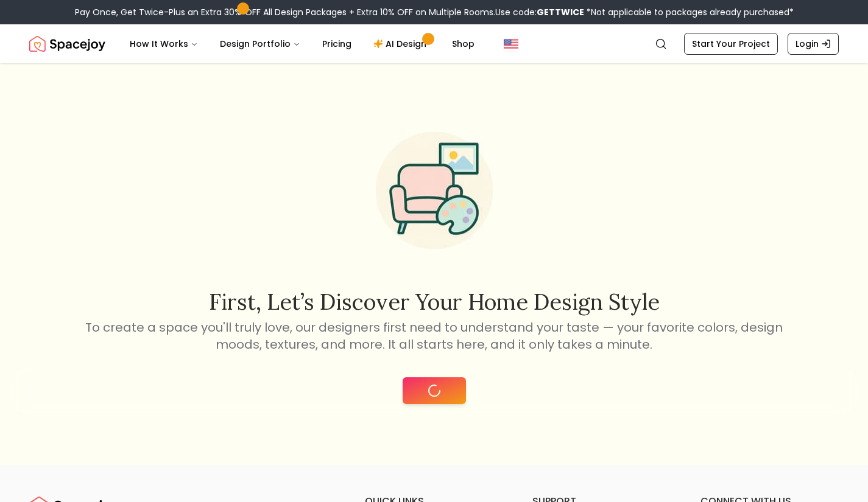 The height and width of the screenshot is (502, 868). Describe the element at coordinates (402, 44) in the screenshot. I see `a: AI Design` at that location.